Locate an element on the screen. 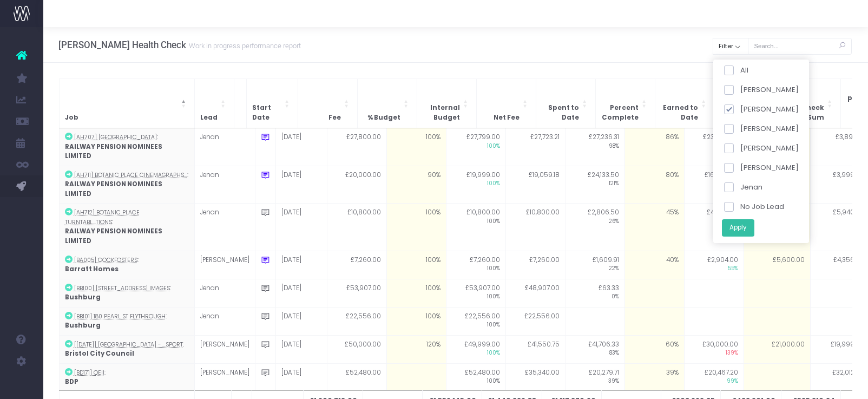 The image size is (868, 399). th: % Budget: Activate to sort: Activate to sort is located at coordinates (387, 103).